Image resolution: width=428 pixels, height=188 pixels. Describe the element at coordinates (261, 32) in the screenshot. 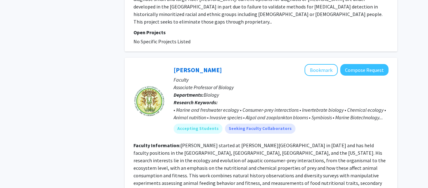

I see `p: Open Projects` at that location.